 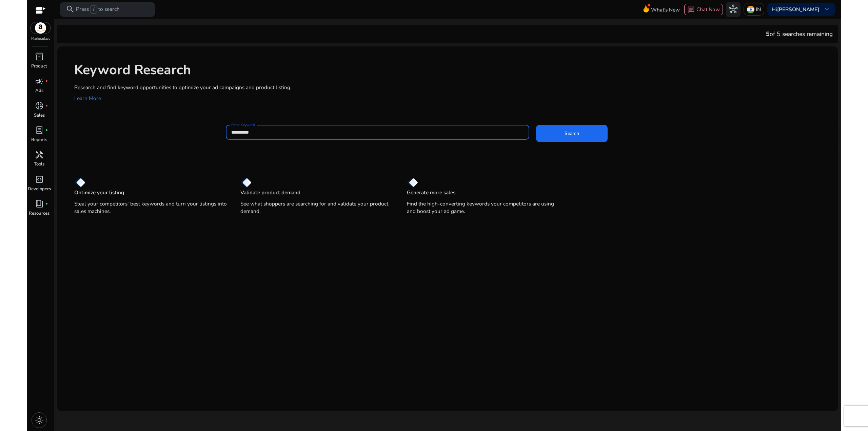 I want to click on a: inventory_2Product, so click(x=39, y=63).